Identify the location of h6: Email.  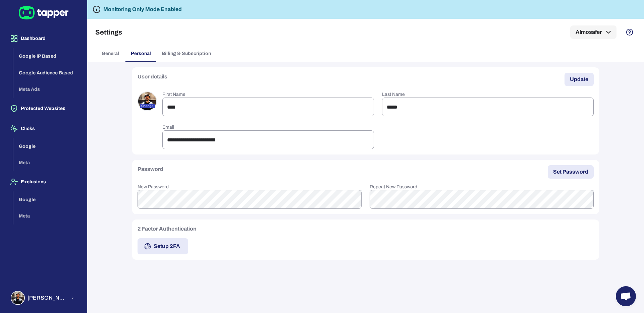
(268, 127).